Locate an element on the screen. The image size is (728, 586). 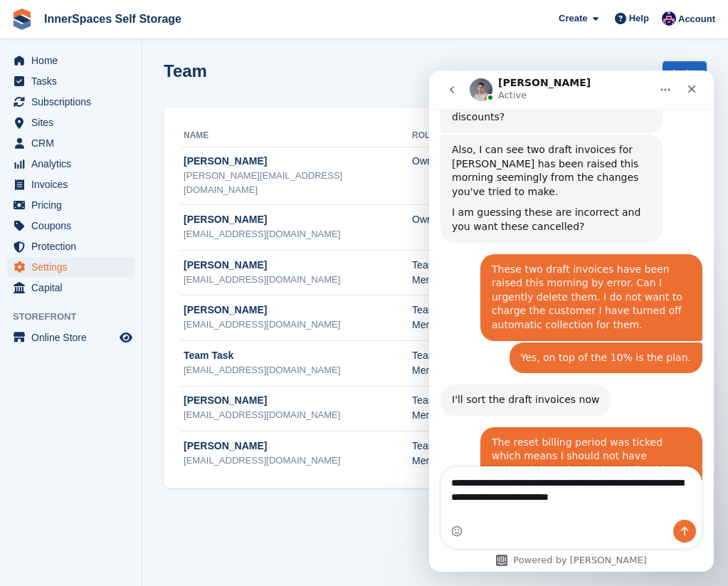
div: I am guessing these are incorrect and you want these cancelled? is located at coordinates (122, 149).